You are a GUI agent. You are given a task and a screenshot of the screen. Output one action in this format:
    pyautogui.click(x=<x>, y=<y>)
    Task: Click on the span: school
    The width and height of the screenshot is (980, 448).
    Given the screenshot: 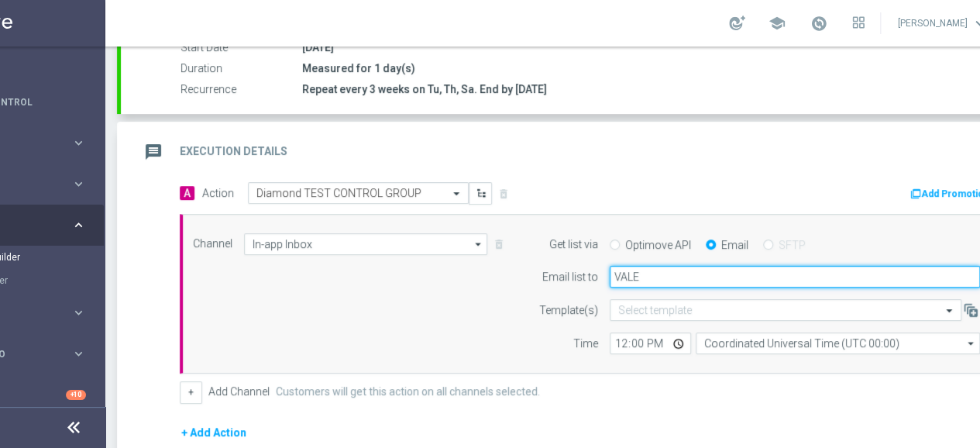 What is the action you would take?
    pyautogui.click(x=777, y=23)
    